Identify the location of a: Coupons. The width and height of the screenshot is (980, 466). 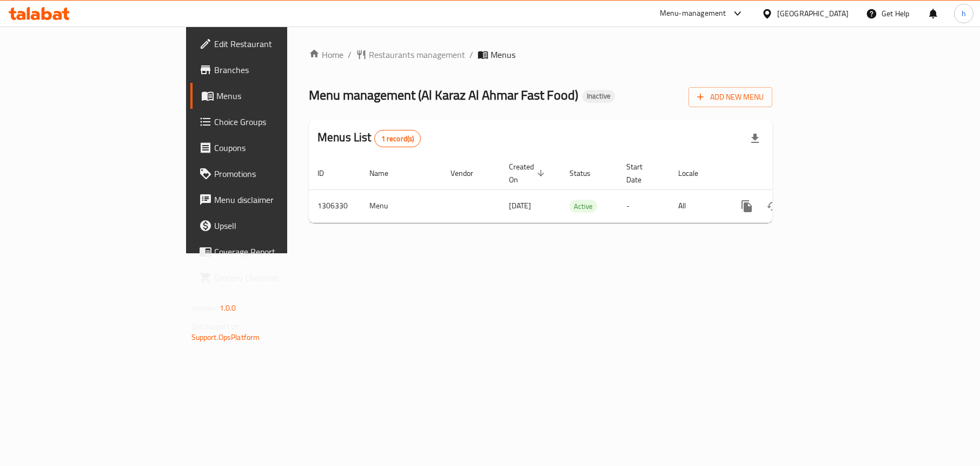
(270, 148).